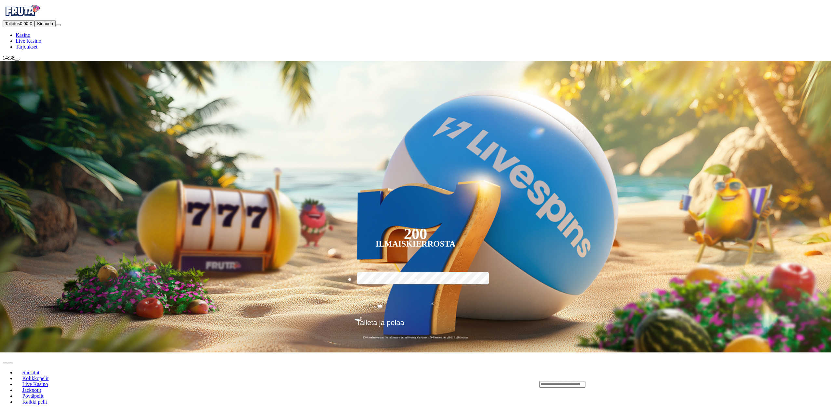 The image size is (831, 414). I want to click on nav: Primary, so click(415, 26).